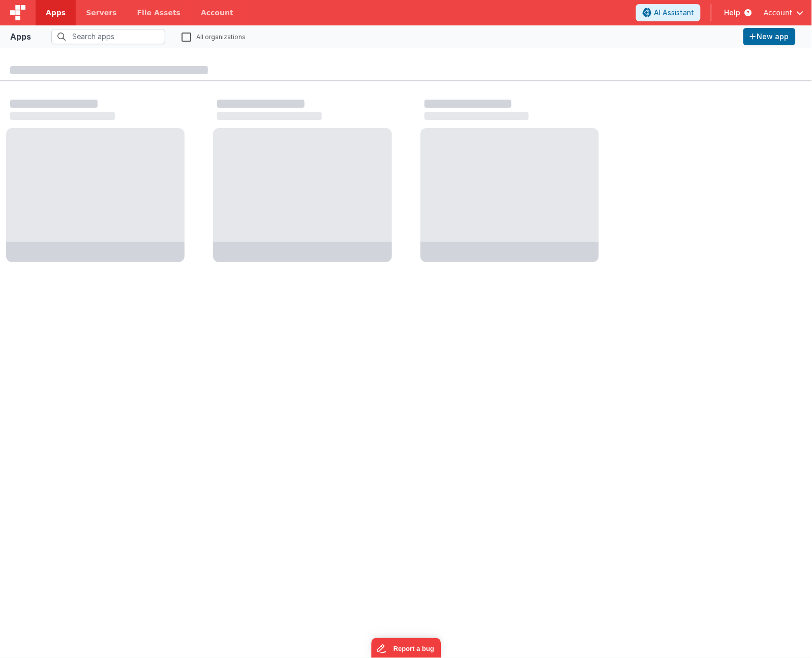  What do you see at coordinates (783, 13) in the screenshot?
I see `button: Account` at bounding box center [783, 13].